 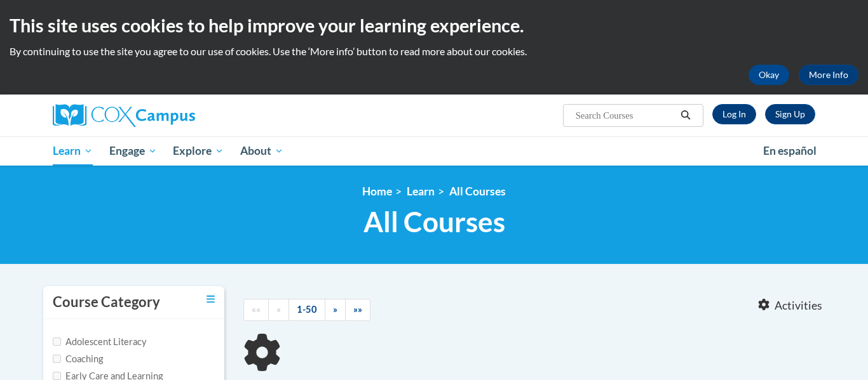 What do you see at coordinates (434, 25) in the screenshot?
I see `h2: This site uses cookies to help improve your learning experience.` at bounding box center [434, 25].